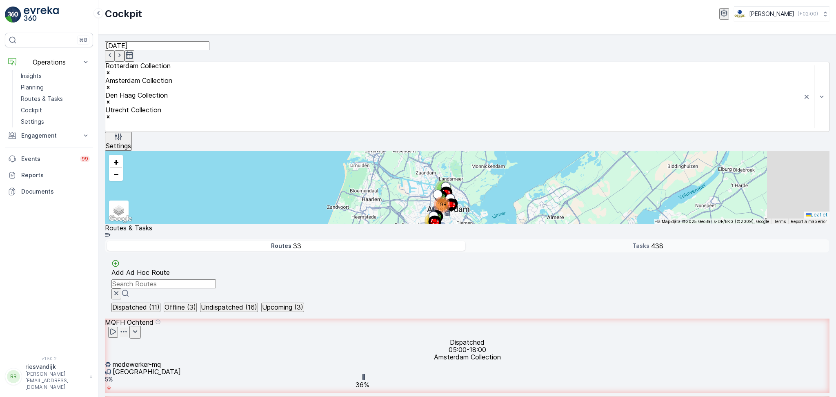 This screenshot has height=397, width=836. I want to click on div: Den Haag Collection, so click(139, 95).